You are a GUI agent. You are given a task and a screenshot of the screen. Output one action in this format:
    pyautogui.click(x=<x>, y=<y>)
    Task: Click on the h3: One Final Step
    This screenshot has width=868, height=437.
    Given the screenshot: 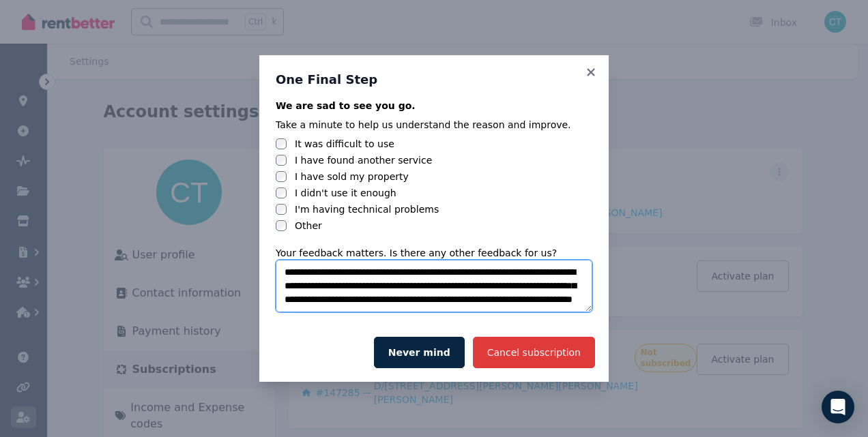 What is the action you would take?
    pyautogui.click(x=434, y=80)
    